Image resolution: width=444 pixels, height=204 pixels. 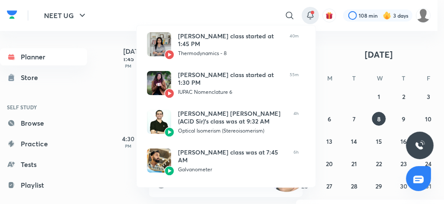 What do you see at coordinates (294, 84) in the screenshot?
I see `span: 55m` at bounding box center [294, 84].